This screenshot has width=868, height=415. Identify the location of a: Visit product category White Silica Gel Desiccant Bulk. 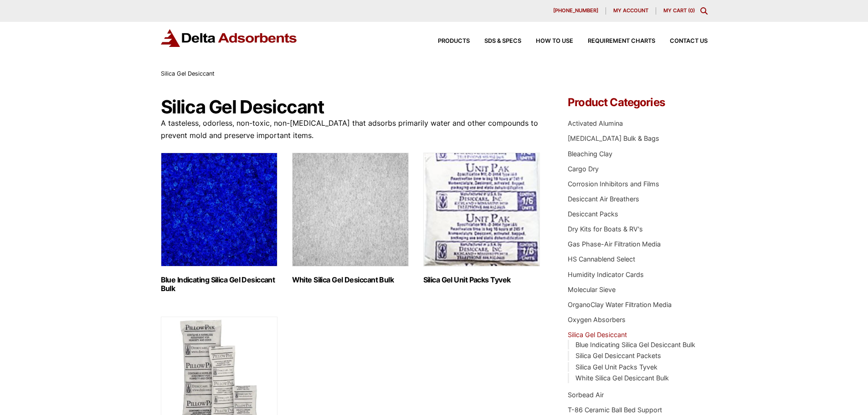
(350, 218).